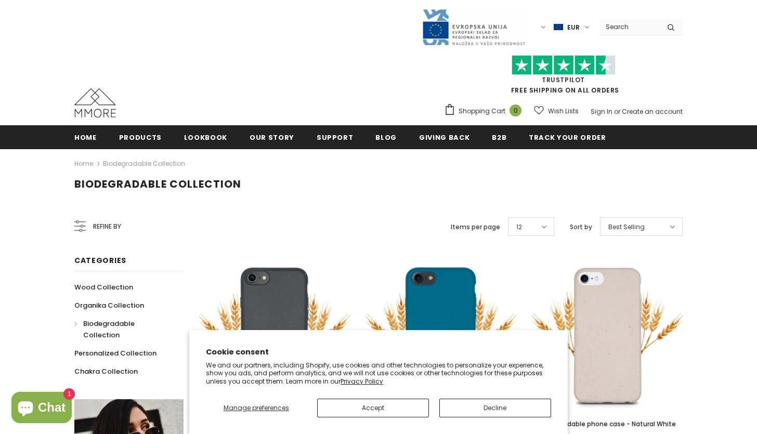  I want to click on label: Items per page, so click(475, 227).